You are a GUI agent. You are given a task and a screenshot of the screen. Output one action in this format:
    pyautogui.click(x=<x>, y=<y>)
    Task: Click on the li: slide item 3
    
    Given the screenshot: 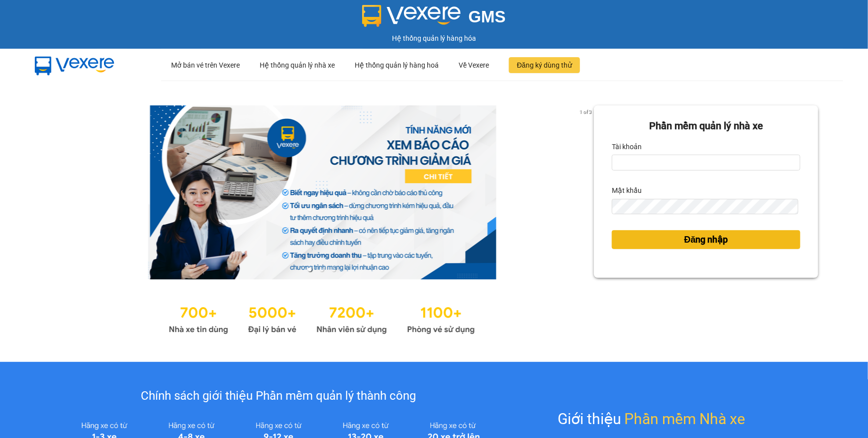 What is the action you would take?
    pyautogui.click(x=334, y=269)
    